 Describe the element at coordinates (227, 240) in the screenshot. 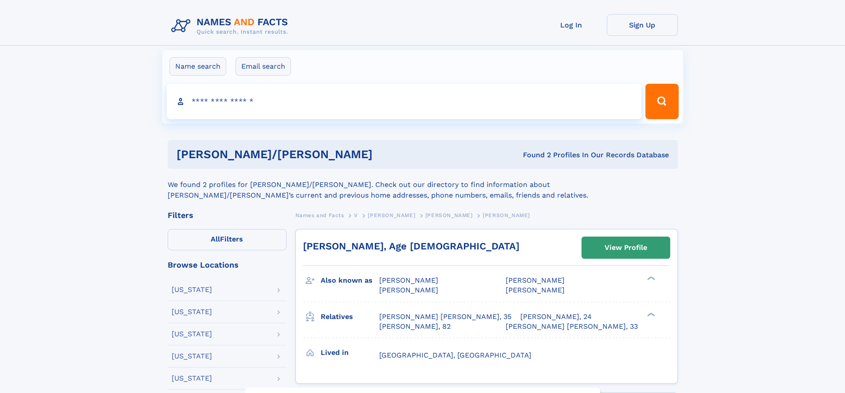

I see `label: Filters` at that location.